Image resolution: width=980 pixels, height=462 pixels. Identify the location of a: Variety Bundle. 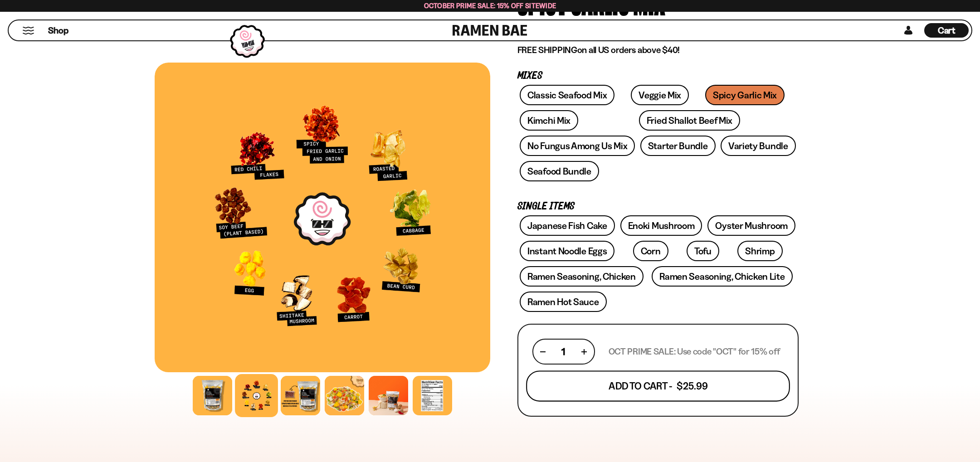
(758, 145).